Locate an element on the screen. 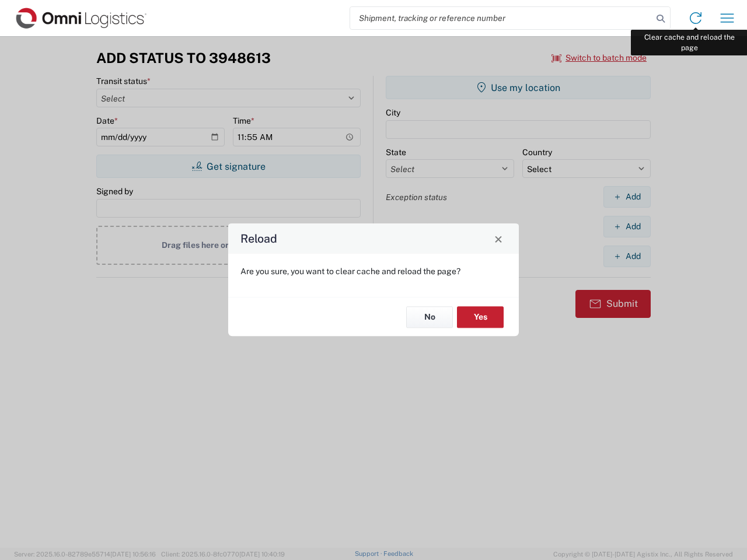 The width and height of the screenshot is (747, 560). button: No is located at coordinates (430, 317).